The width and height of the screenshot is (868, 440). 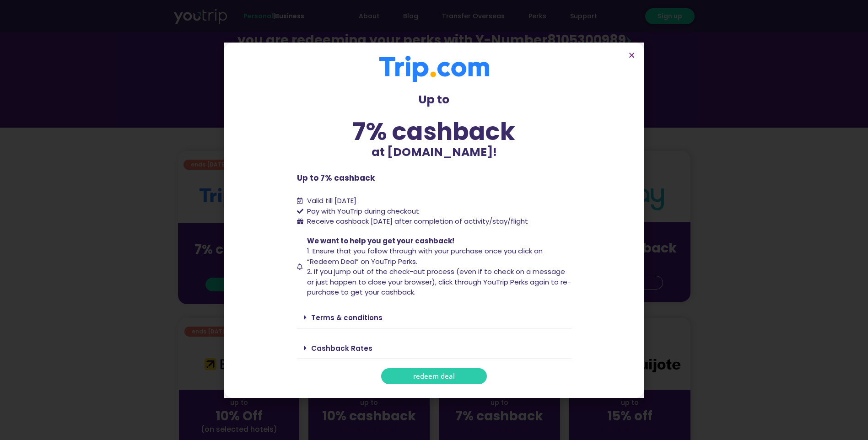 I want to click on p: Up to, so click(x=434, y=100).